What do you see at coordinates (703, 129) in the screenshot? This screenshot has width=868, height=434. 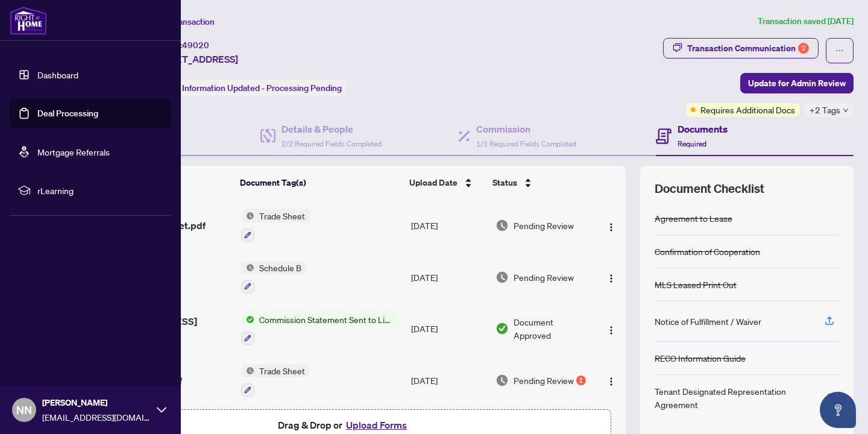 I see `h4: Documents` at bounding box center [703, 129].